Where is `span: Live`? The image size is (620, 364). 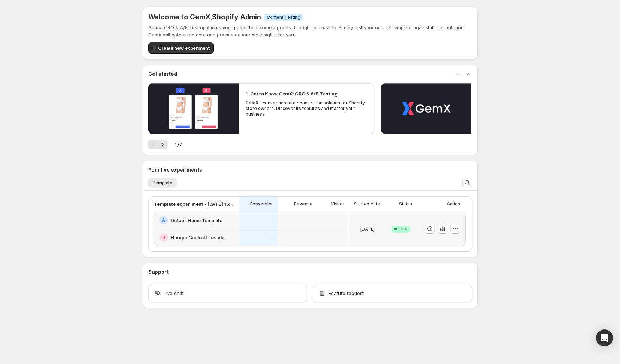 span: Live is located at coordinates (403, 229).